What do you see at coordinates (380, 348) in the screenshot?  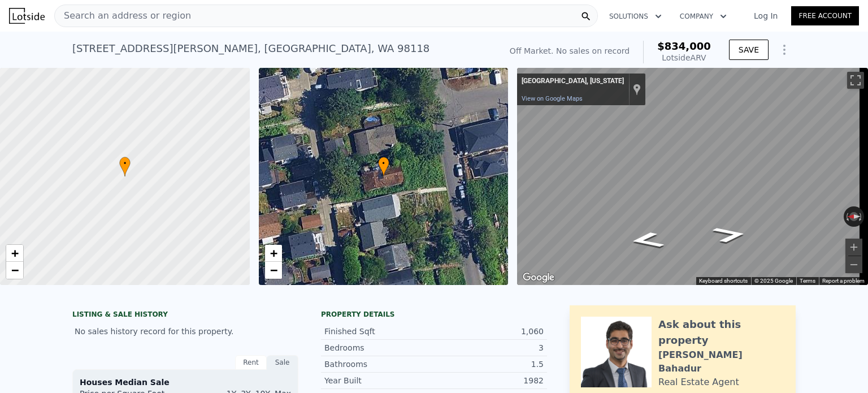 I see `div: Bedrooms` at bounding box center [380, 348].